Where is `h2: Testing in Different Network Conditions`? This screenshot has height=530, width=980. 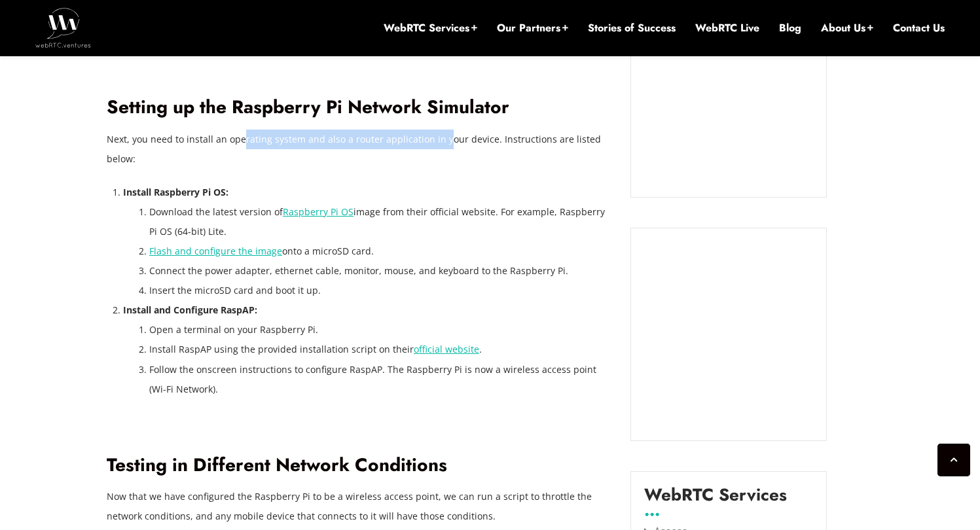 h2: Testing in Different Network Conditions is located at coordinates (359, 465).